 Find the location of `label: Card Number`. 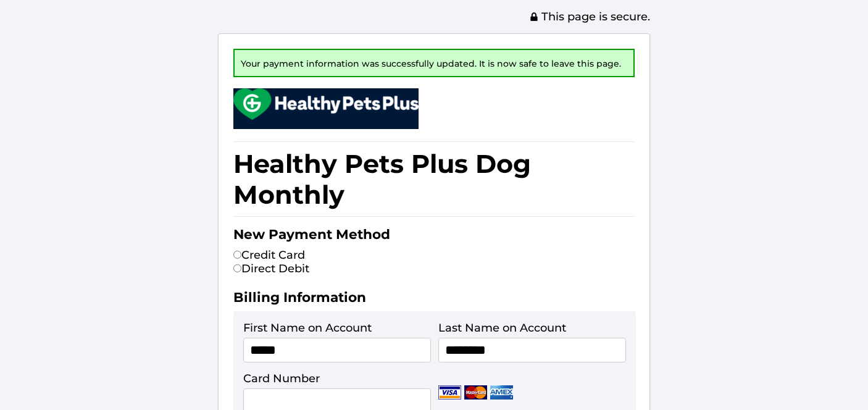

label: Card Number is located at coordinates (281, 379).